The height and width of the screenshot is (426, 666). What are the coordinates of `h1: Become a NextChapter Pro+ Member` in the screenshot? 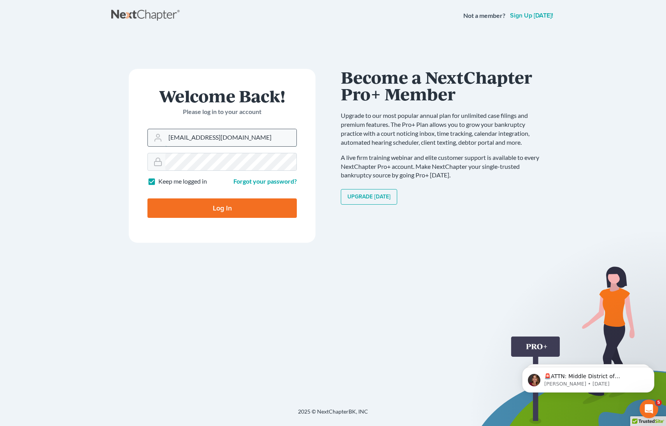 It's located at (444, 85).